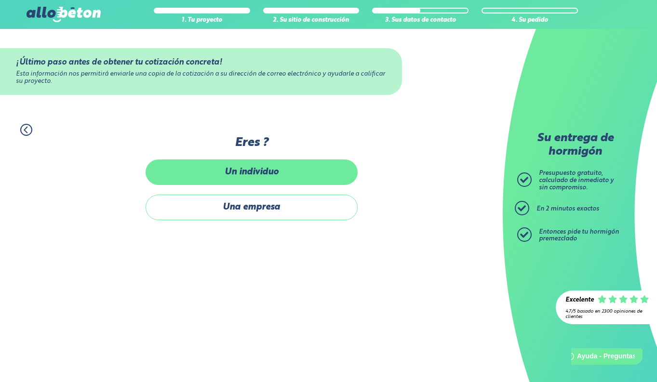 Image resolution: width=657 pixels, height=382 pixels. I want to click on font: Eres ?, so click(252, 143).